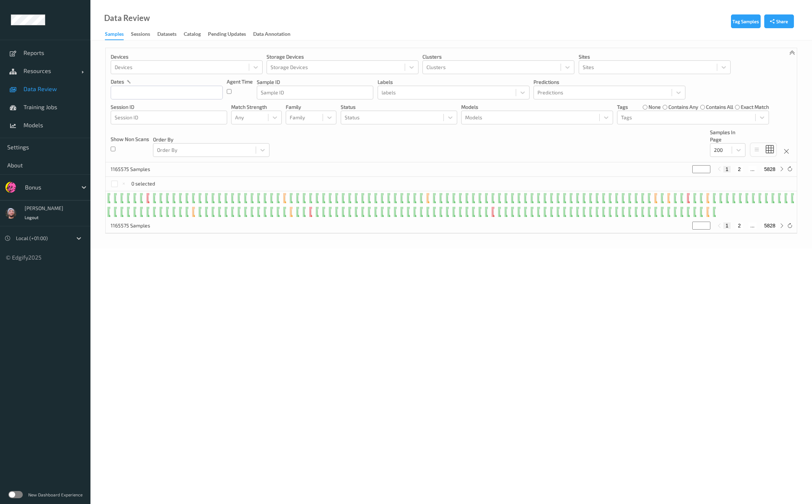 This screenshot has width=812, height=504. I want to click on div: Datasets, so click(167, 35).